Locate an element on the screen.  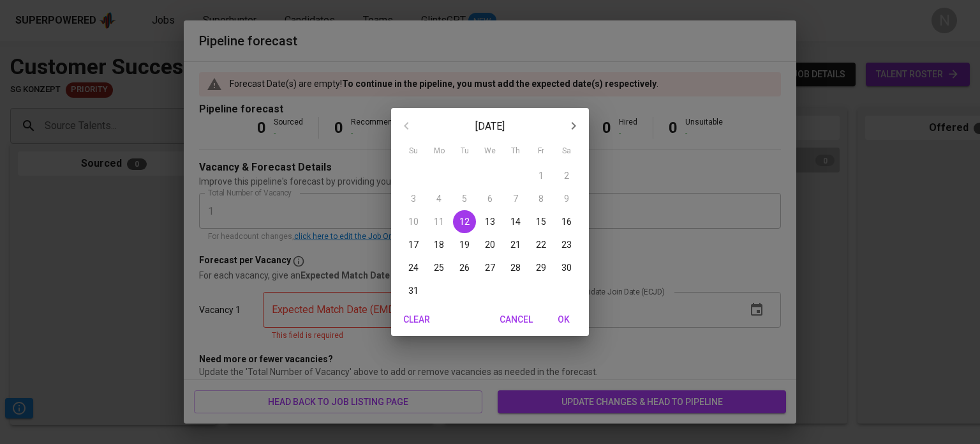
p: 26 is located at coordinates (465, 268).